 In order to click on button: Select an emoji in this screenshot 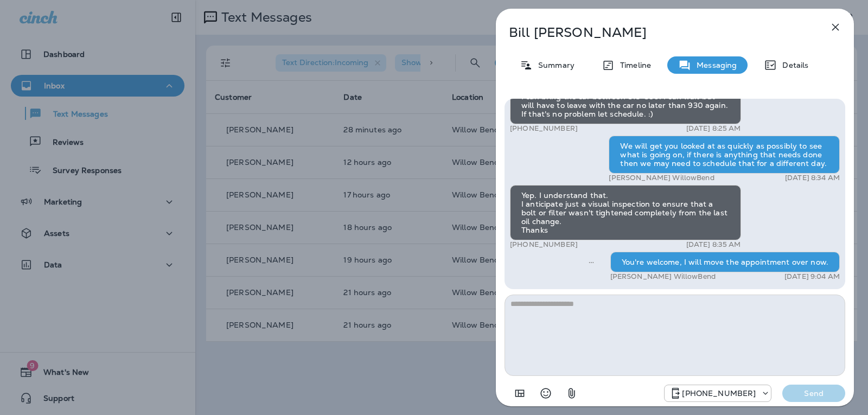, I will do `click(546, 394)`.